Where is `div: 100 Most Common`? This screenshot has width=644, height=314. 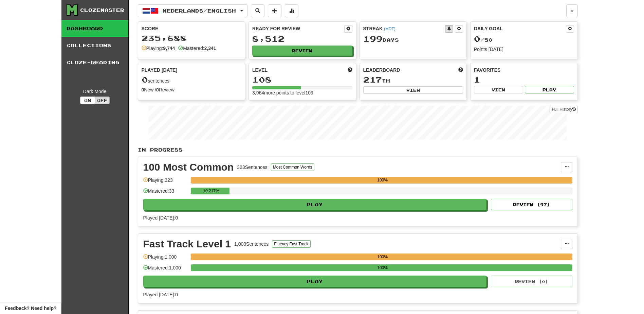 div: 100 Most Common is located at coordinates (189, 167).